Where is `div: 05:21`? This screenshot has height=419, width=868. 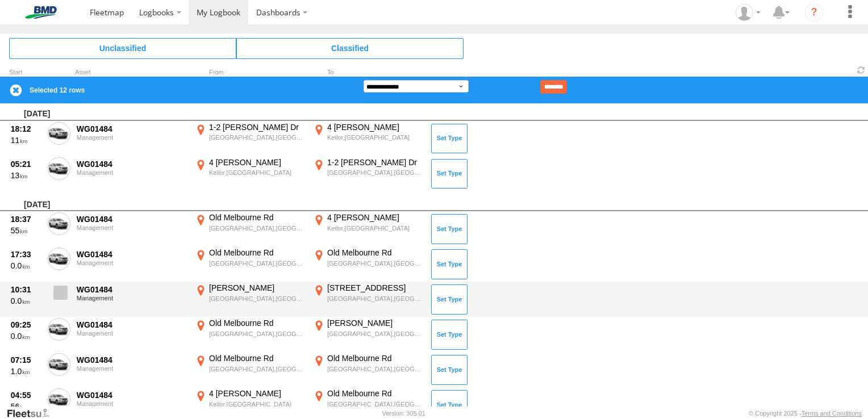 div: 05:21 is located at coordinates (26, 164).